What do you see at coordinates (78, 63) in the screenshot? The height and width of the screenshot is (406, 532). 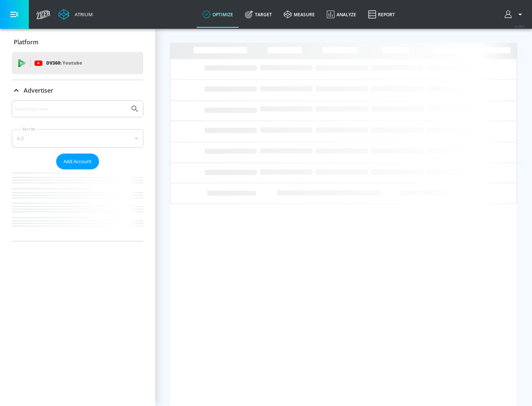 I see `div: DV360: Youtube` at bounding box center [78, 63].